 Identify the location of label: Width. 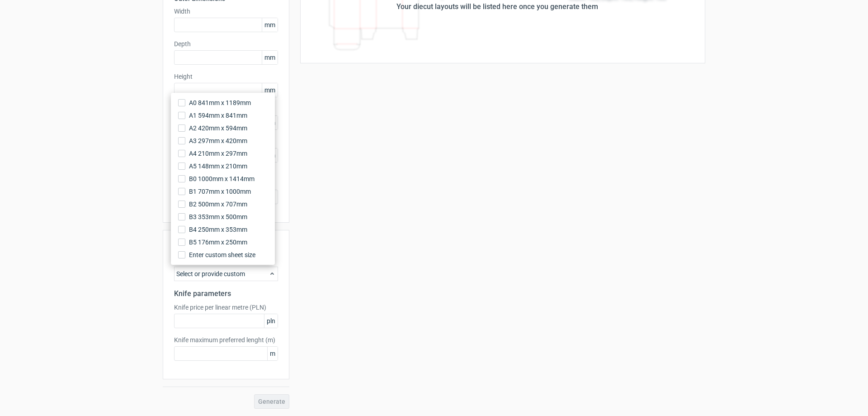
(226, 11).